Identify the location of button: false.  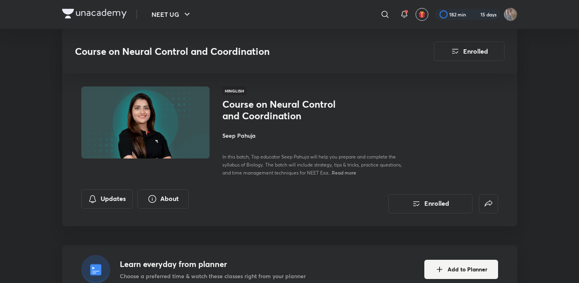
(488, 204).